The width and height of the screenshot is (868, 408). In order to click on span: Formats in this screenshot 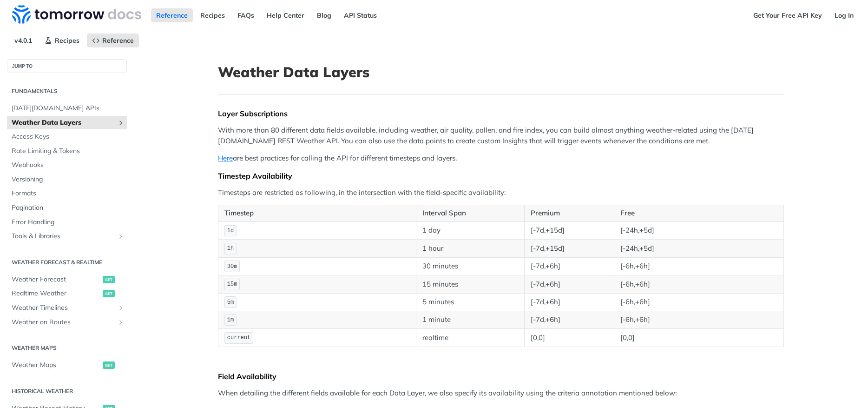, I will do `click(68, 194)`.